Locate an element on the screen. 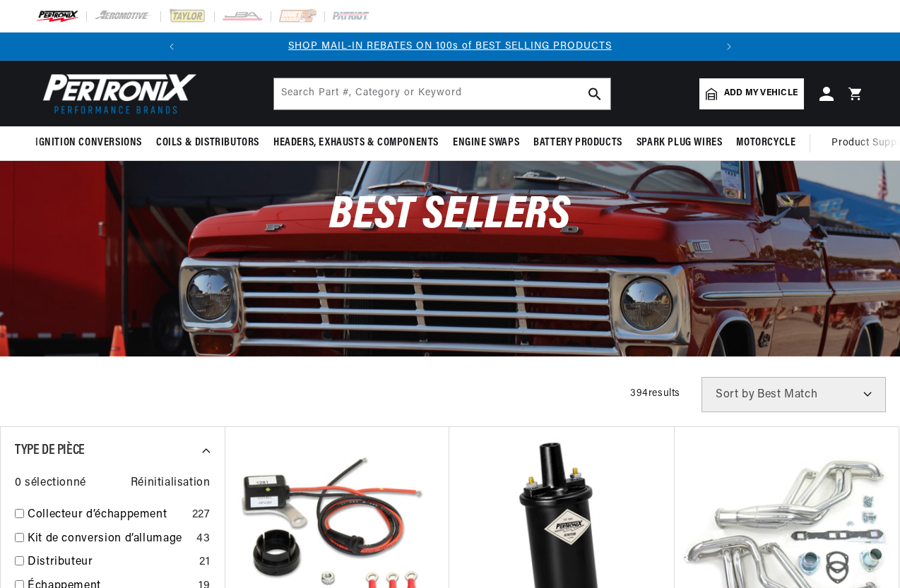 The height and width of the screenshot is (588, 900). a: SHOP MAIL-IN REBATES ON 100s of BEST SELLING PRODUCTS is located at coordinates (450, 46).